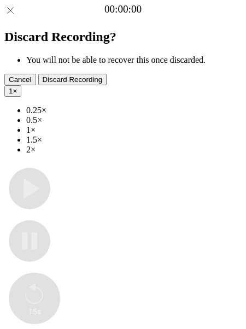 Image resolution: width=246 pixels, height=329 pixels. Describe the element at coordinates (134, 120) in the screenshot. I see `li: 0.5×` at that location.